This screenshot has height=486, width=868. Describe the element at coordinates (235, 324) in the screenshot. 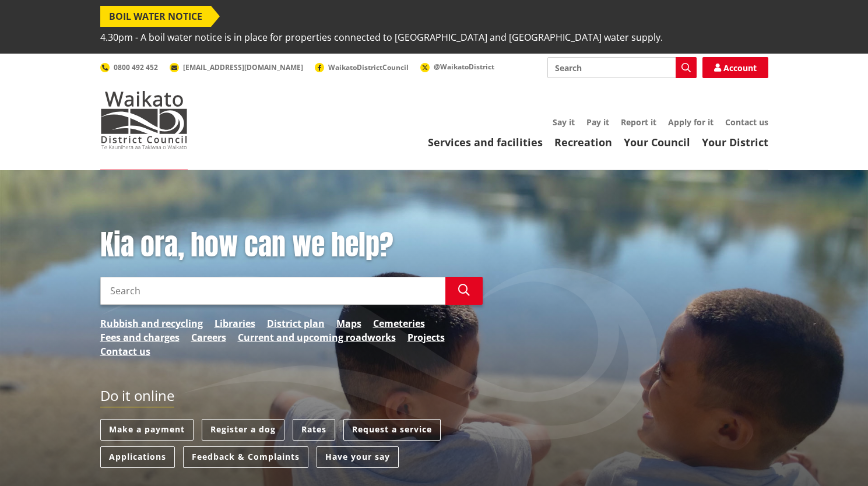

I see `a: Libraries` at that location.